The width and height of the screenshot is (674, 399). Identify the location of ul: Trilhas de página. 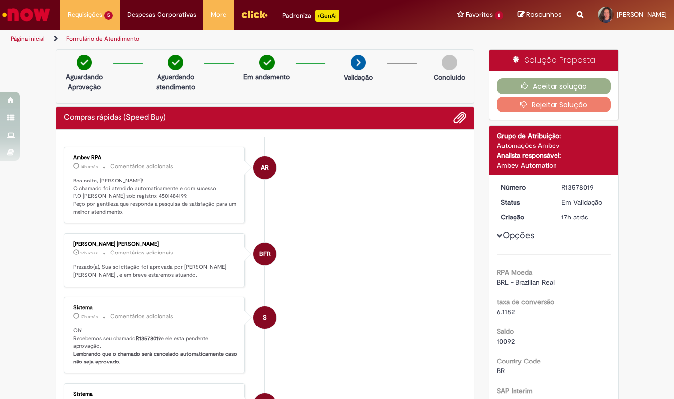
(225, 39).